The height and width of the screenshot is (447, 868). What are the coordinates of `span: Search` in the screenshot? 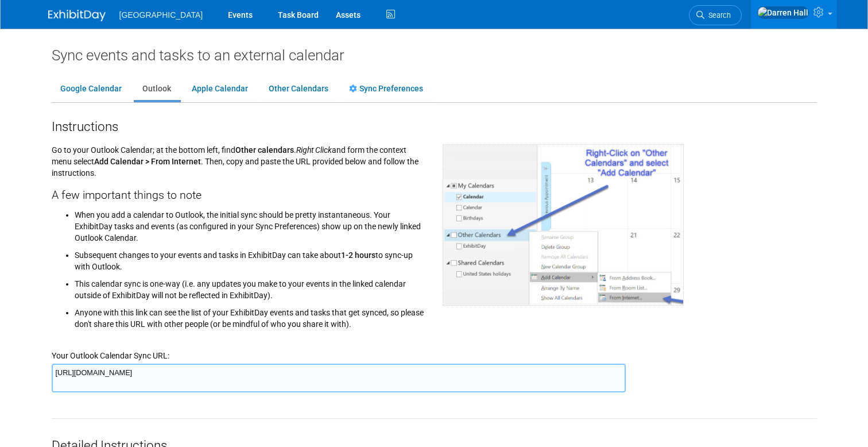 It's located at (718, 15).